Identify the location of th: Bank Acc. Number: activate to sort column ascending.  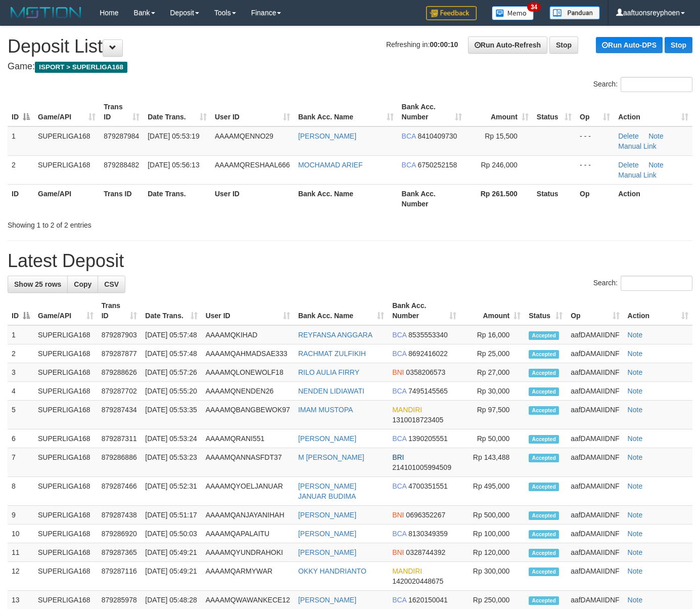
(432, 112).